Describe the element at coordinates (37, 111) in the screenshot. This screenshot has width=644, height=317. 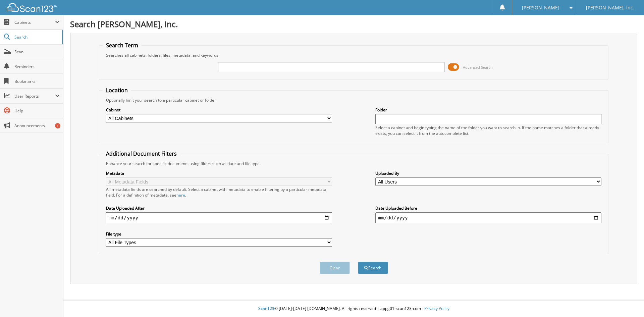
I see `span: Help` at that location.